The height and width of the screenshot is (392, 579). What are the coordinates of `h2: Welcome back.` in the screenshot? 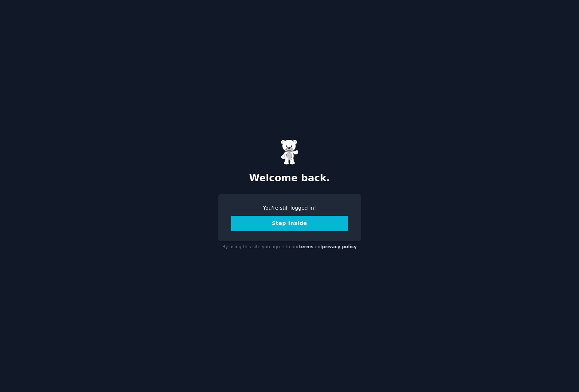 It's located at (290, 178).